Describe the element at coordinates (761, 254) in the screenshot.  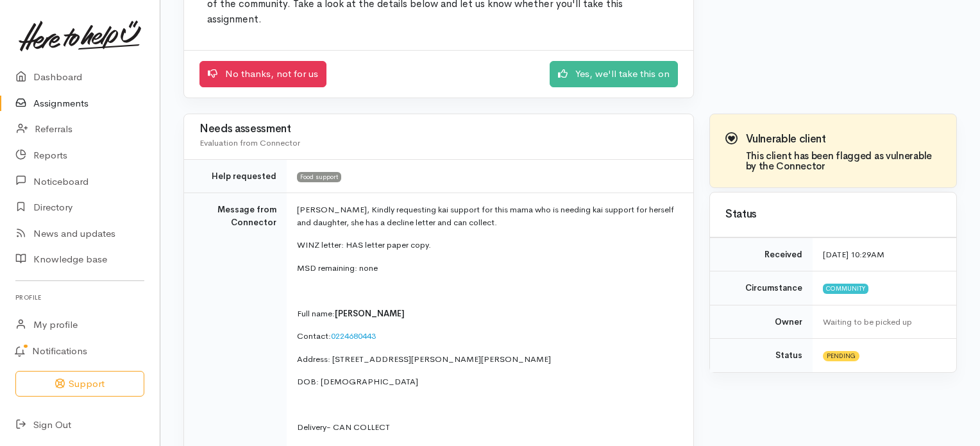
I see `td: Received` at that location.